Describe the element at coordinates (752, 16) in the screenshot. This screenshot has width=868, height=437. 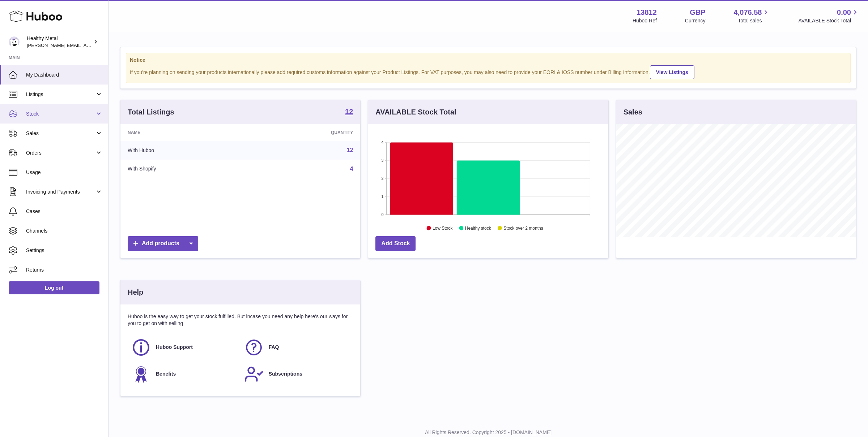
I see `a: 4,076.58 Total sales` at that location.